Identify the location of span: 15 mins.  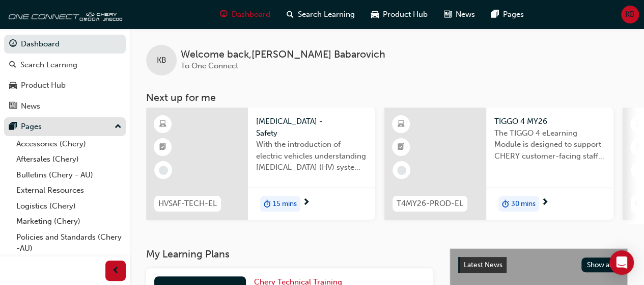
(285, 203).